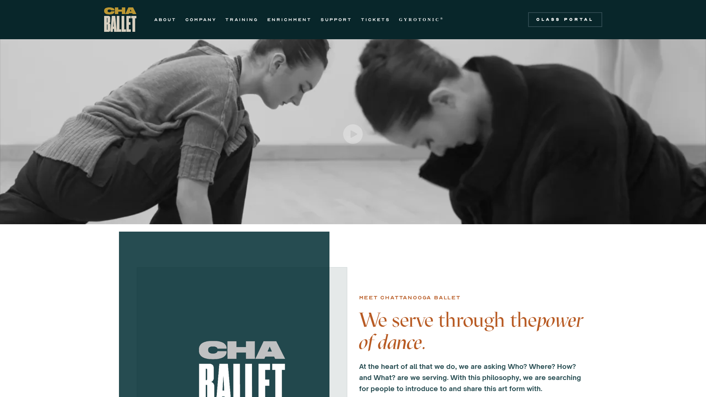 The image size is (706, 397). Describe the element at coordinates (241, 20) in the screenshot. I see `a: TRAINING` at that location.